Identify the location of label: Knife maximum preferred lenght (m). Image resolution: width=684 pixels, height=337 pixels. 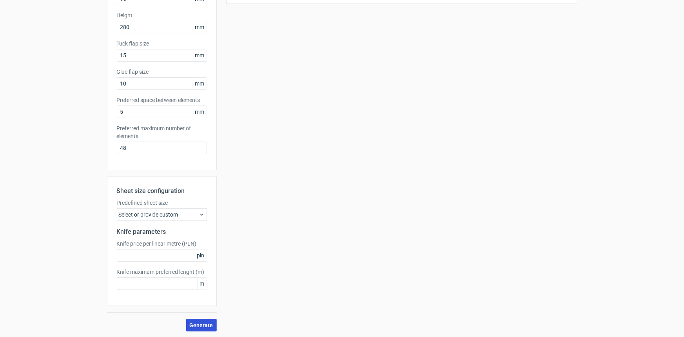
(162, 272).